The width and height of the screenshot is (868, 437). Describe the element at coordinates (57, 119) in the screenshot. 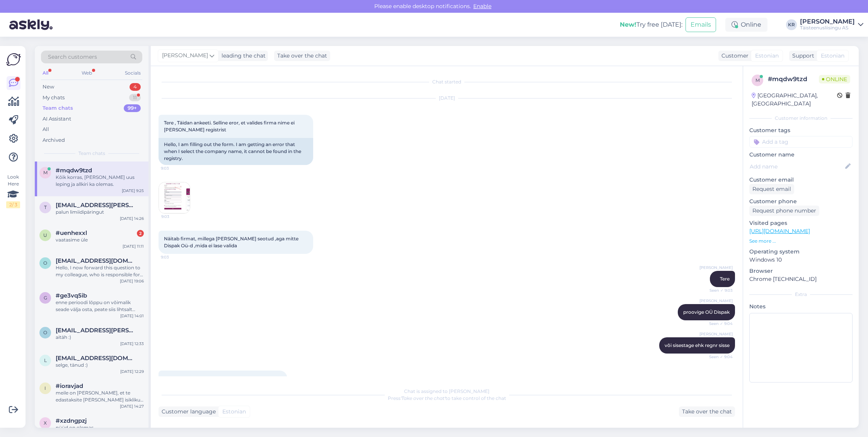

I see `div: AI Assistant` at that location.